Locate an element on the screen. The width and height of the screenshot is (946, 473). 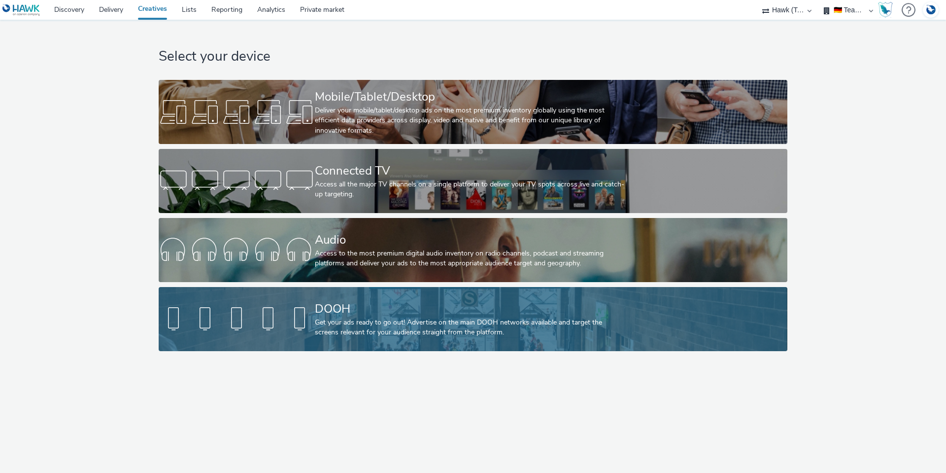
a: Hawk Academy is located at coordinates (888, 10).